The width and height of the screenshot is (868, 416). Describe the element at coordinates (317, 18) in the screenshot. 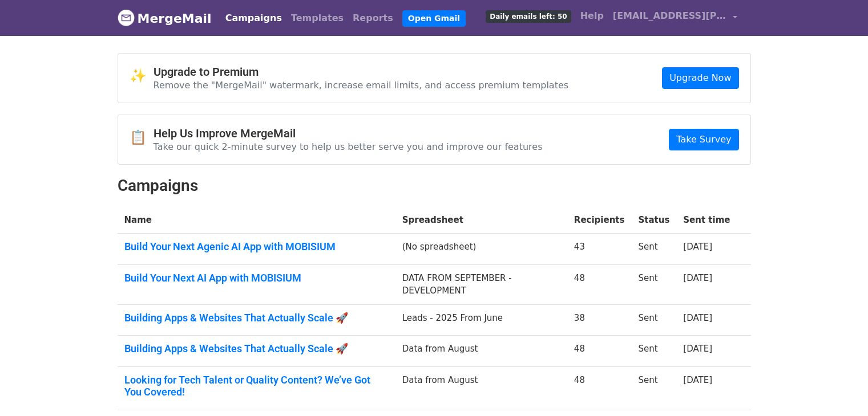

I see `a: Templates` at that location.